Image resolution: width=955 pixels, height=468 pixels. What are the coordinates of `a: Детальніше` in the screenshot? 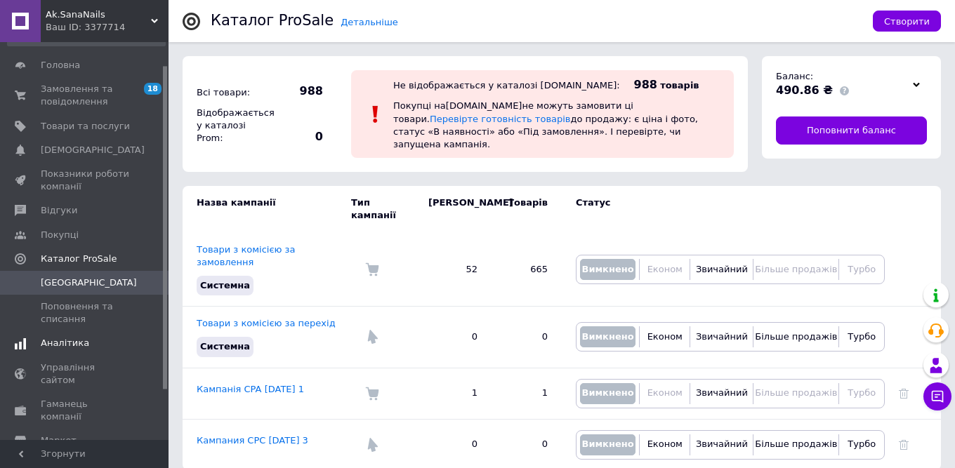 It's located at (369, 22).